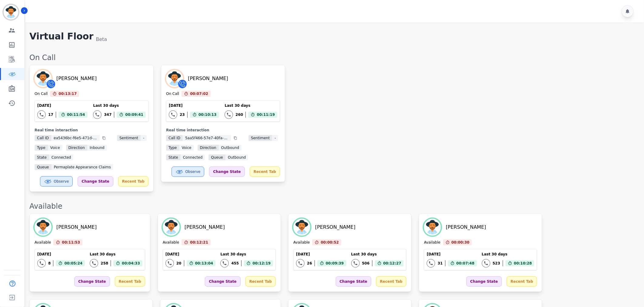  I want to click on span: 00:11:54, so click(76, 115).